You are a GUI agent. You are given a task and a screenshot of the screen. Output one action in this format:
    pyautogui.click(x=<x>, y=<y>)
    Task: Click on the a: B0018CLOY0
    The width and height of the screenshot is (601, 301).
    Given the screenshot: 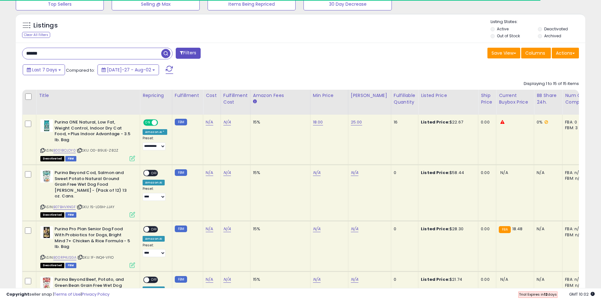 What is the action you would take?
    pyautogui.click(x=64, y=150)
    